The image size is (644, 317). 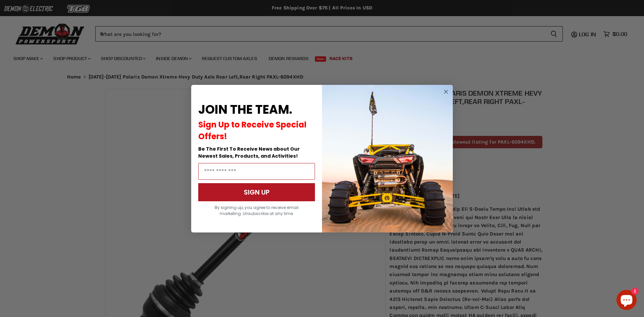 What do you see at coordinates (257, 193) in the screenshot?
I see `button: SIGN UP` at bounding box center [257, 193].